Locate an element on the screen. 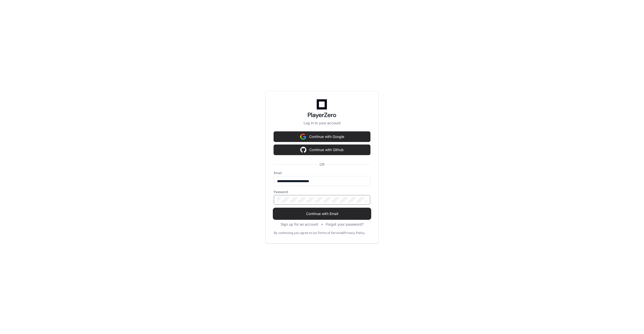 The height and width of the screenshot is (334, 644). button: Sign up for an account is located at coordinates (299, 224).